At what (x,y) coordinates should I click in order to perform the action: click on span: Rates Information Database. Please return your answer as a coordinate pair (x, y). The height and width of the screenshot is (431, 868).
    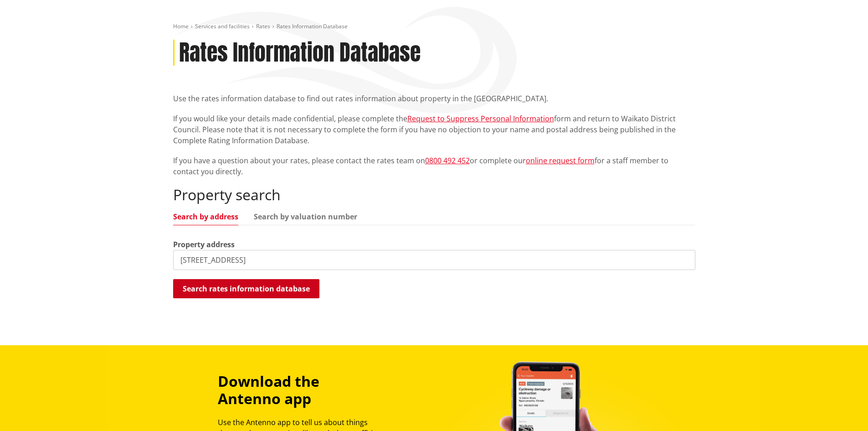
    Looking at the image, I should click on (312, 26).